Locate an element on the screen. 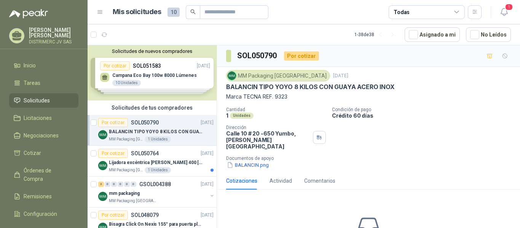 The height and width of the screenshot is (228, 520). span: Licitaciones is located at coordinates (38, 118).